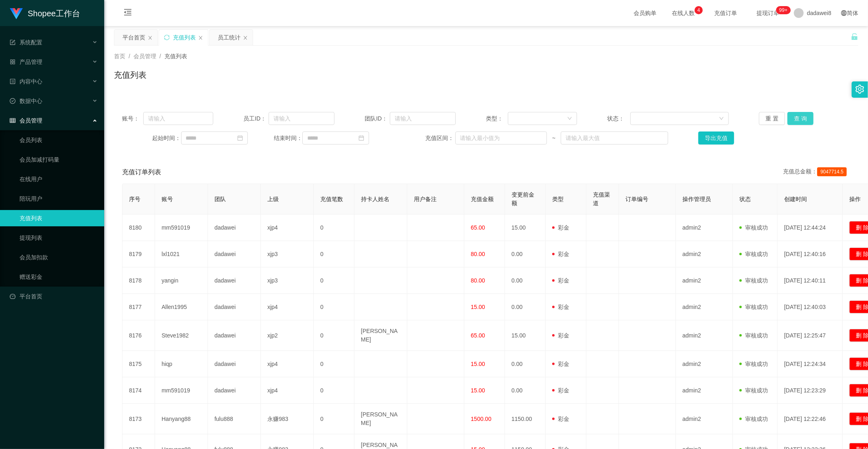 Image resolution: width=868 pixels, height=449 pixels. I want to click on a: 赠送彩金, so click(59, 277).